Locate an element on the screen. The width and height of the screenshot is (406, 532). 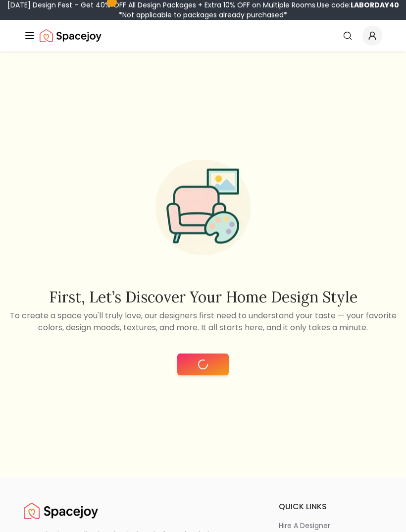
nav: Global is located at coordinates (203, 36).